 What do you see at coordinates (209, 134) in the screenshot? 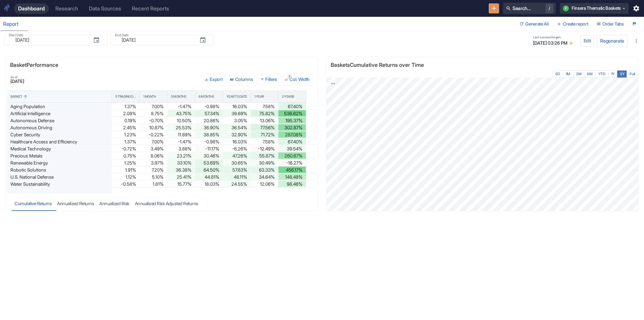
I see `div: 38.85%` at bounding box center [209, 134].